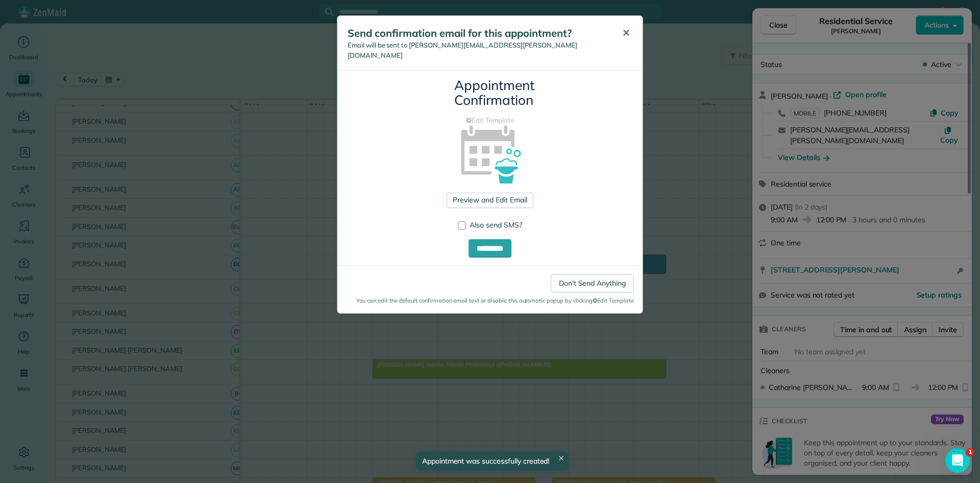 The height and width of the screenshot is (483, 980). Describe the element at coordinates (970, 452) in the screenshot. I see `span: 1` at that location.